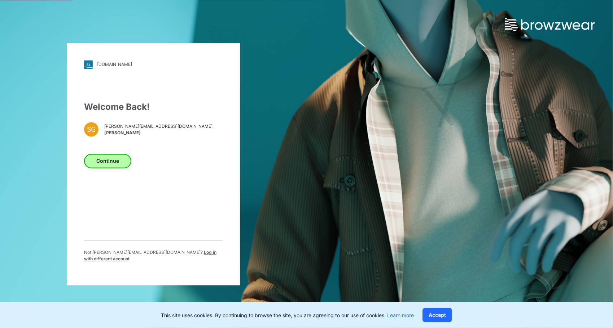 This screenshot has width=613, height=328. Describe the element at coordinates (400, 315) in the screenshot. I see `a: Learn more` at that location.